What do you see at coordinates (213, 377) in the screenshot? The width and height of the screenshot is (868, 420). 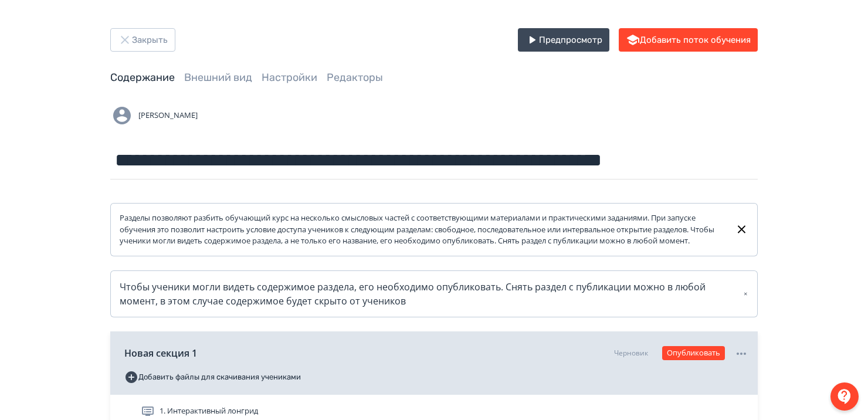 I see `button: Добавить файлы для скачивания учениками` at bounding box center [213, 377].